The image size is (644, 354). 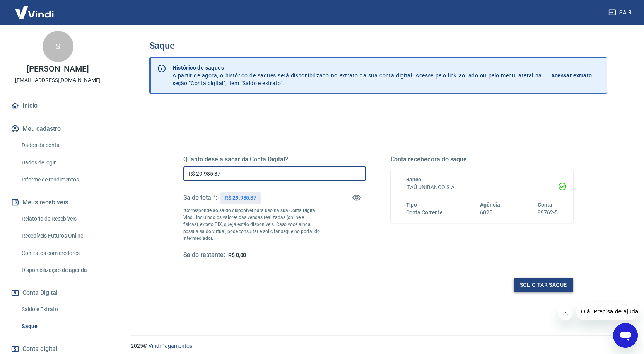 What do you see at coordinates (200, 198) in the screenshot?
I see `h5: Saldo total*:` at bounding box center [200, 198].